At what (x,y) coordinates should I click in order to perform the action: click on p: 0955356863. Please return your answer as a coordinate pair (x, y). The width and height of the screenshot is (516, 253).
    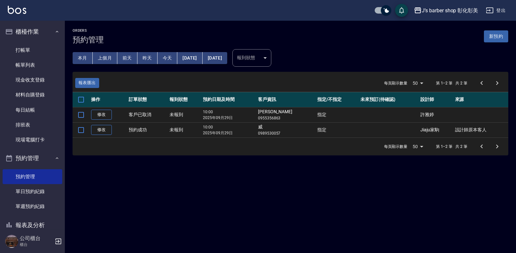
    Looking at the image, I should click on (286, 118).